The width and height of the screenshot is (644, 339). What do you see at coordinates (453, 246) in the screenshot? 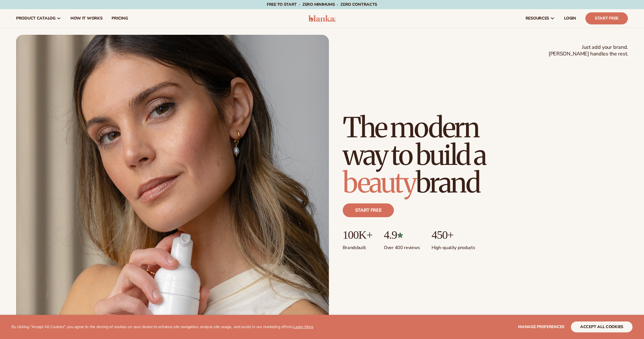
I see `p: High-quality products` at bounding box center [453, 246].